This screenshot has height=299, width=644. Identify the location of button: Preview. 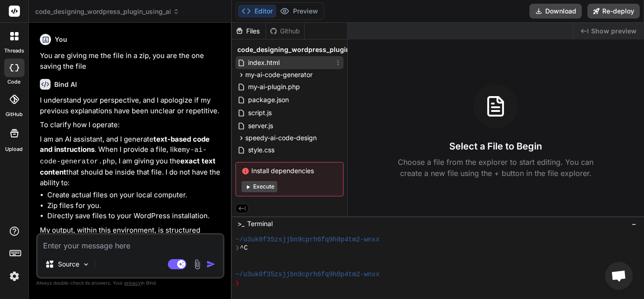
(299, 11).